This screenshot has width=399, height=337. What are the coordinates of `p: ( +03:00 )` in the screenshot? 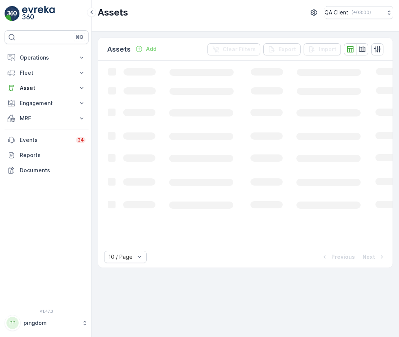 It's located at (361, 13).